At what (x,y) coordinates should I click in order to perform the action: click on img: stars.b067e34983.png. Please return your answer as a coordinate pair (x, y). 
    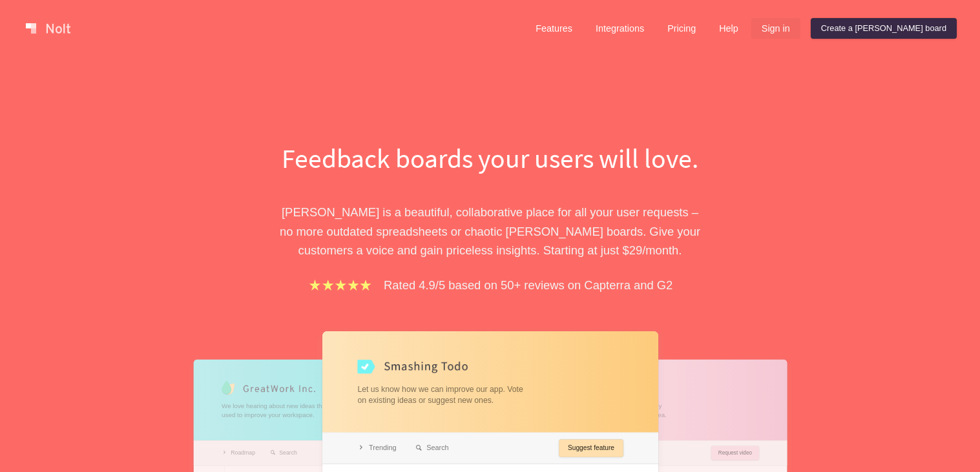
    Looking at the image, I should click on (340, 285).